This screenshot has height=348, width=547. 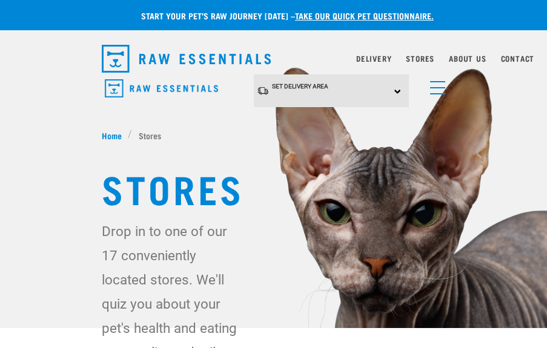 What do you see at coordinates (274, 135) in the screenshot?
I see `nav: breadcrumbs` at bounding box center [274, 135].